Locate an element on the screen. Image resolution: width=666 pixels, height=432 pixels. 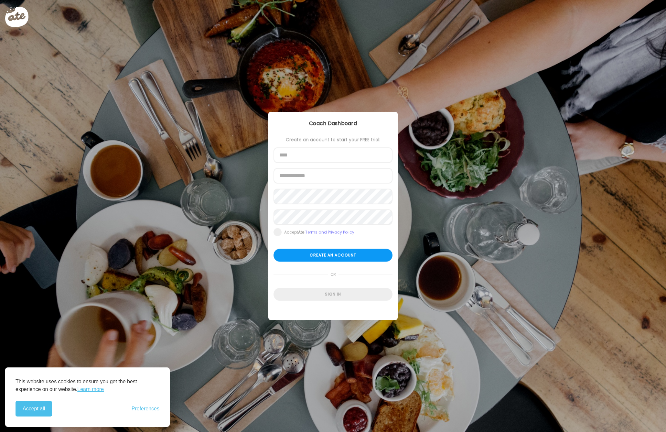
button: Accept all cookies is located at coordinates (34, 409).